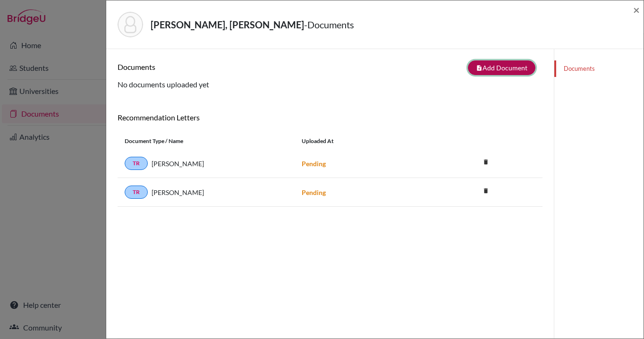  I want to click on div: No documents uploaded yet, so click(330, 75).